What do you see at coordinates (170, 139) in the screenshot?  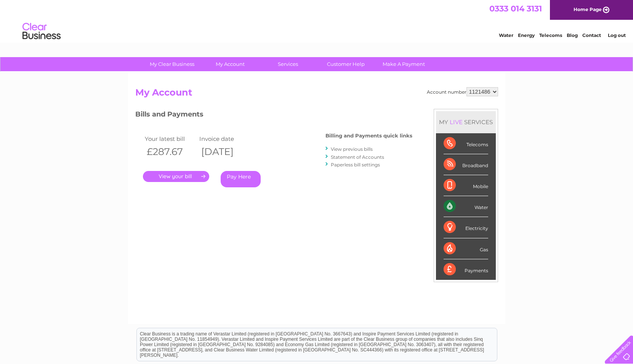 I see `td: Your latest bill` at bounding box center [170, 139].